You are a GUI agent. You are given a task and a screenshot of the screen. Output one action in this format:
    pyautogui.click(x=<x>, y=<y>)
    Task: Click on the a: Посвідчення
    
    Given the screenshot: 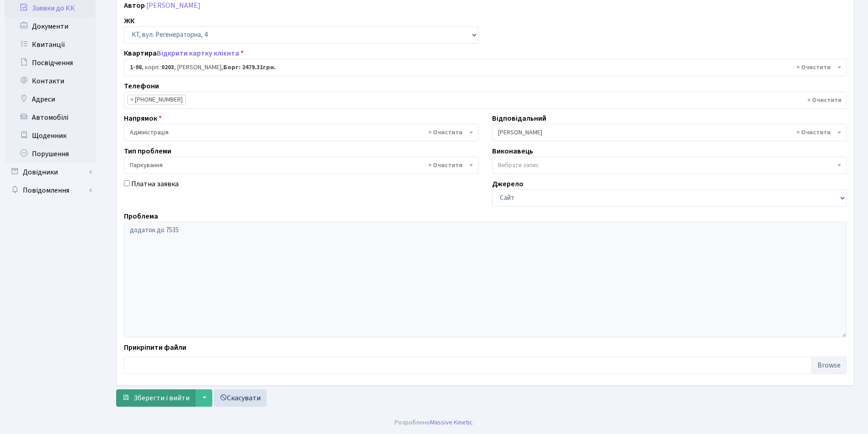 What is the action you would take?
    pyautogui.click(x=50, y=63)
    